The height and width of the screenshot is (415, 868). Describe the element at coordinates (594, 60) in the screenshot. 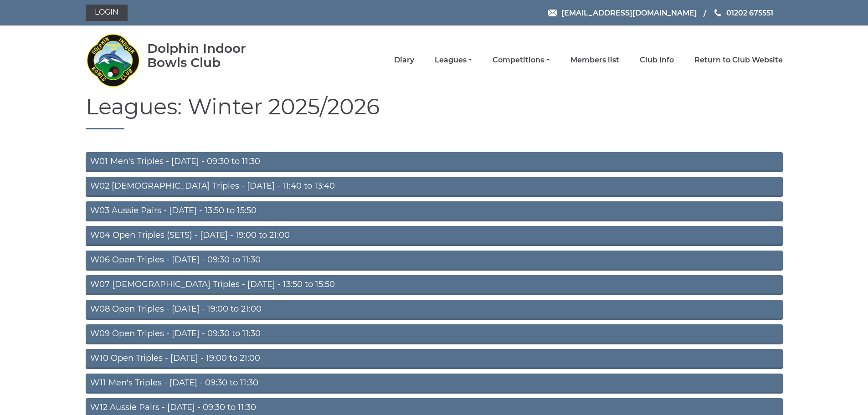

I see `a: Members list` at that location.